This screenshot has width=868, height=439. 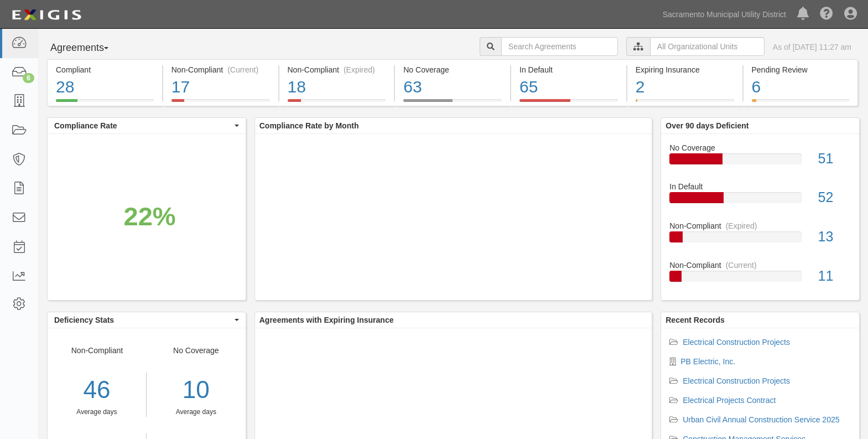 What do you see at coordinates (150, 216) in the screenshot?
I see `div: 22%` at bounding box center [150, 216].